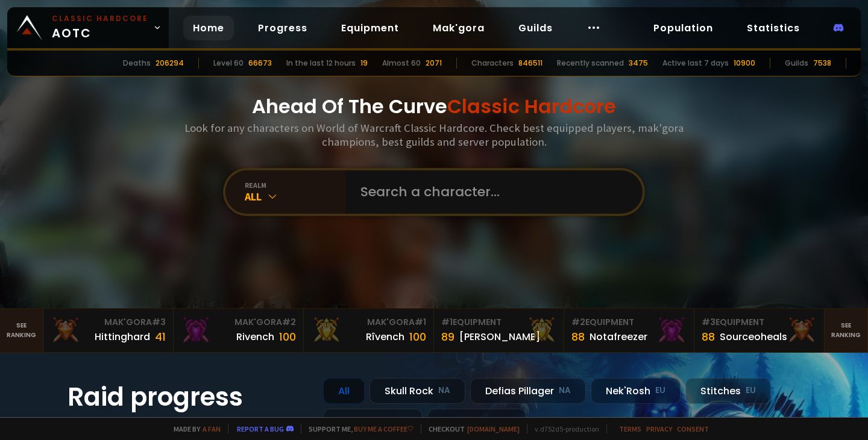 The height and width of the screenshot is (440, 868). What do you see at coordinates (796, 63) in the screenshot?
I see `div: Guilds` at bounding box center [796, 63].